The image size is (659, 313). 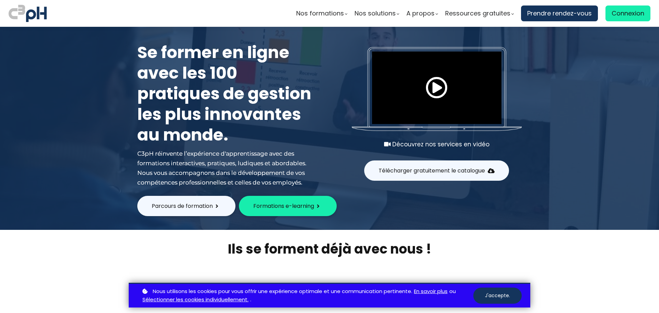 What do you see at coordinates (182, 206) in the screenshot?
I see `span: Parcours de formation` at bounding box center [182, 206].